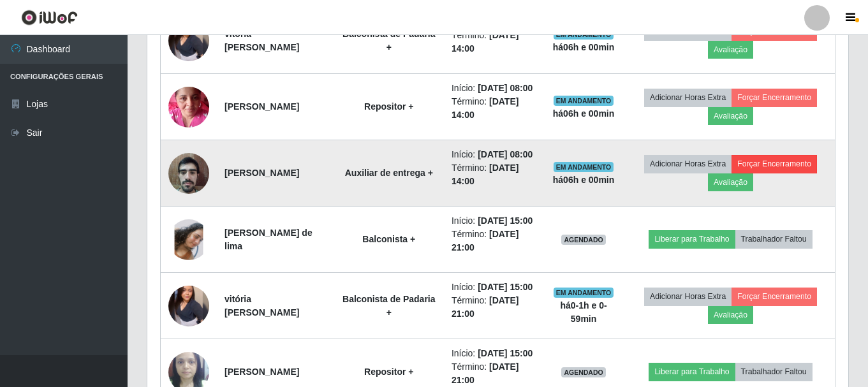 The image size is (868, 387). I want to click on img: 1716660335684.jpeg, so click(189, 240).